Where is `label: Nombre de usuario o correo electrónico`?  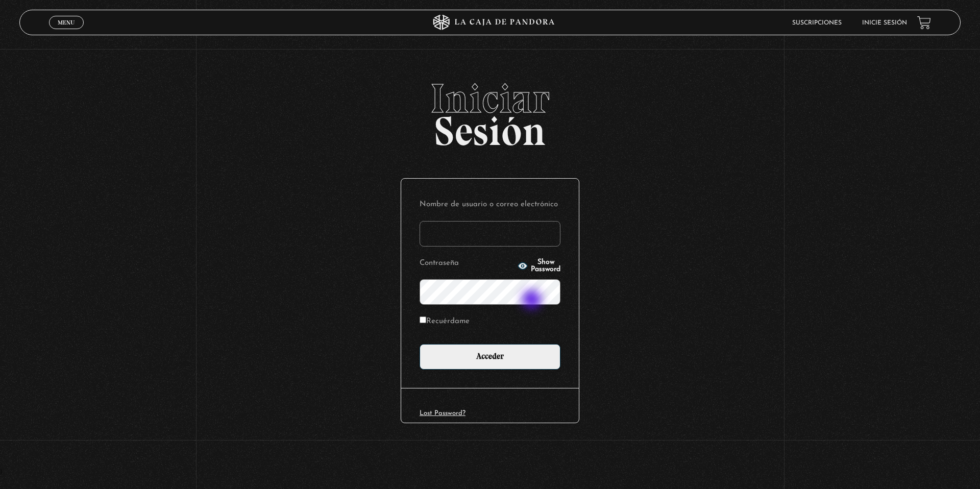
label: Nombre de usuario o correo electrónico is located at coordinates (490, 204).